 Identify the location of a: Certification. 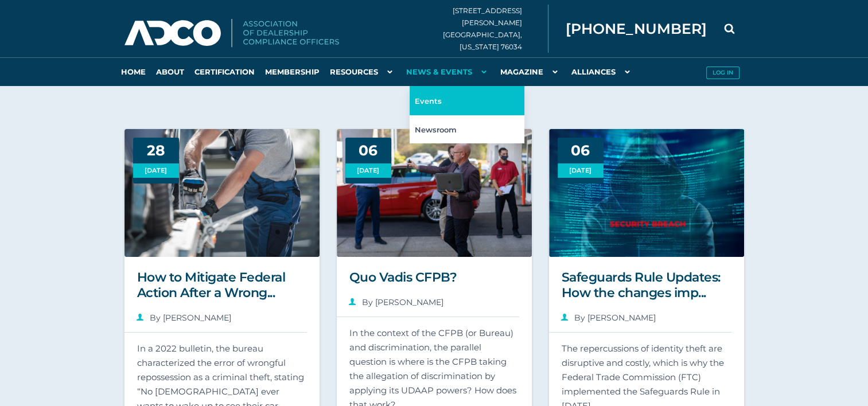
(224, 72).